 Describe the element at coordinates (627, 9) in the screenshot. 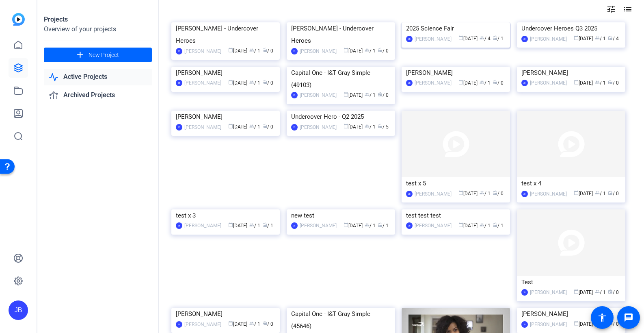

I see `mat-icon: list` at that location.